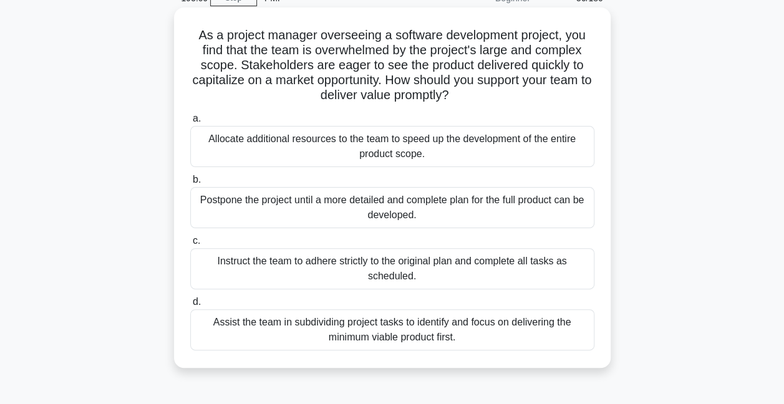 The image size is (784, 404). I want to click on span: b., so click(196, 179).